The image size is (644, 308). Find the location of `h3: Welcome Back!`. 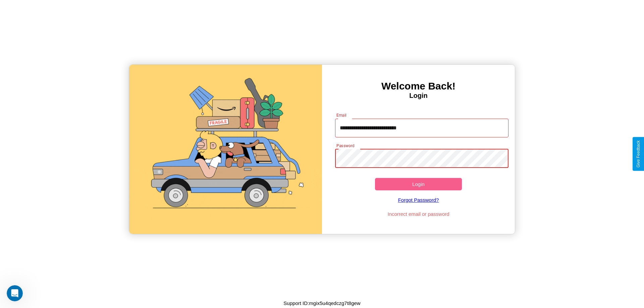

h3: Welcome Back! is located at coordinates (418, 86).